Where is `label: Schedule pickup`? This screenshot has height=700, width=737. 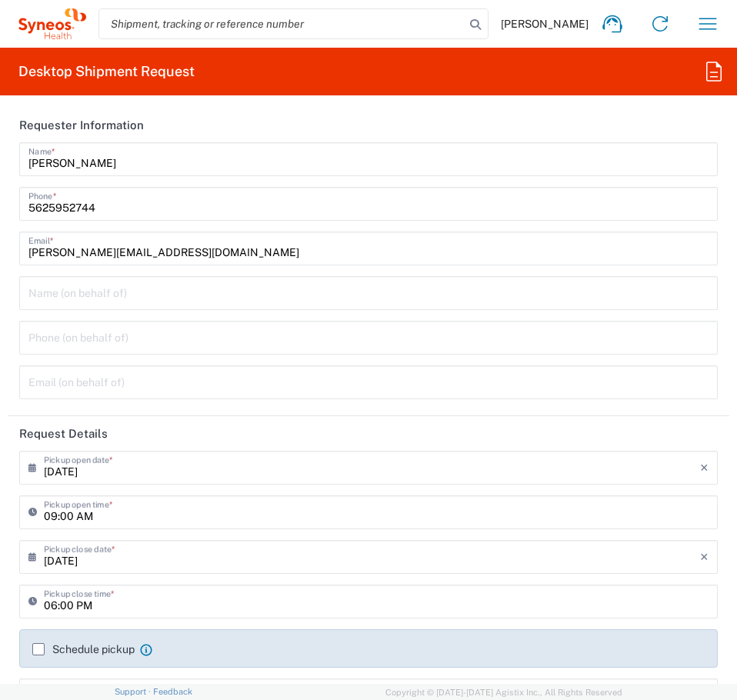
label: Schedule pickup is located at coordinates (83, 649).